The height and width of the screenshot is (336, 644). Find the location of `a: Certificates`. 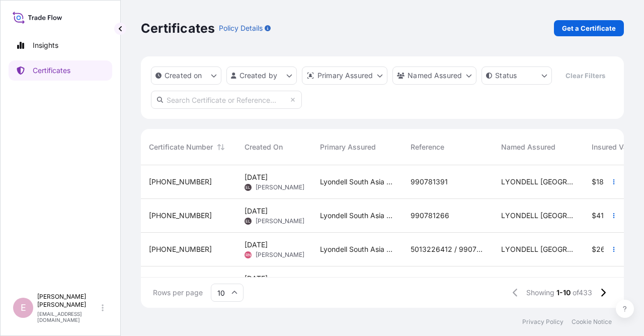

a: Certificates is located at coordinates (60, 70).